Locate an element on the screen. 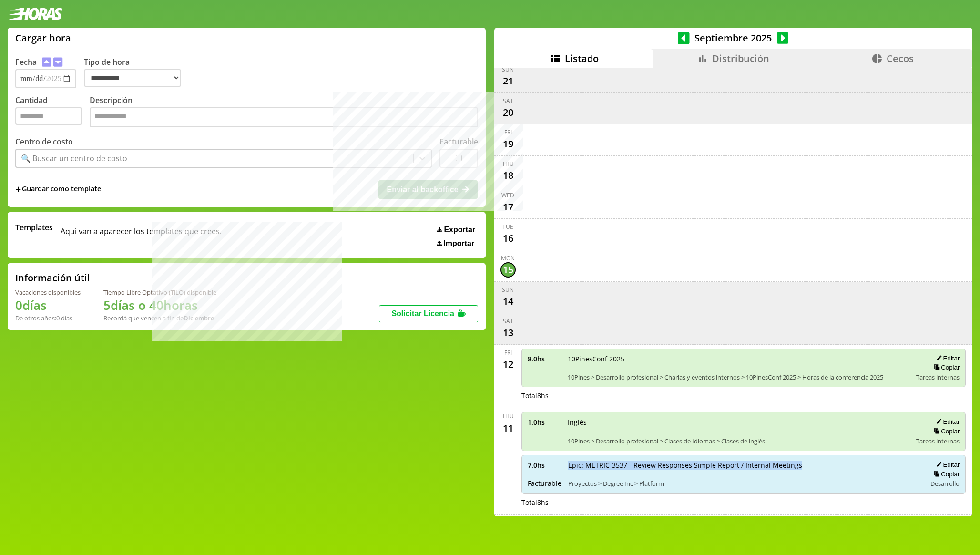  label: Descripción is located at coordinates (283, 112).